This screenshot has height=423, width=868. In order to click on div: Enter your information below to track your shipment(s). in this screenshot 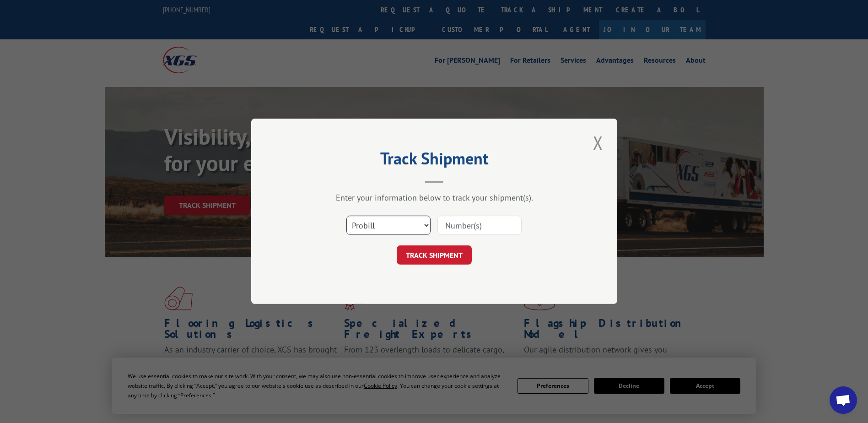, I will do `click(434, 198)`.